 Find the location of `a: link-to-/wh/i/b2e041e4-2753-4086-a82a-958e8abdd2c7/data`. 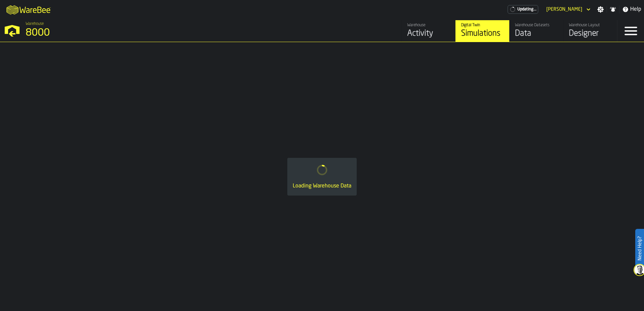

a: link-to-/wh/i/b2e041e4-2753-4086-a82a-958e8abdd2c7/data is located at coordinates (536, 31).